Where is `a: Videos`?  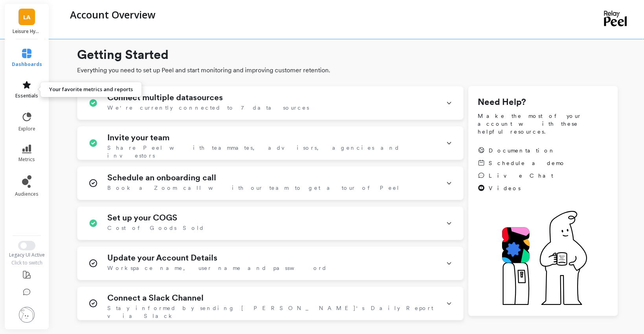
a: Videos is located at coordinates (522, 188).